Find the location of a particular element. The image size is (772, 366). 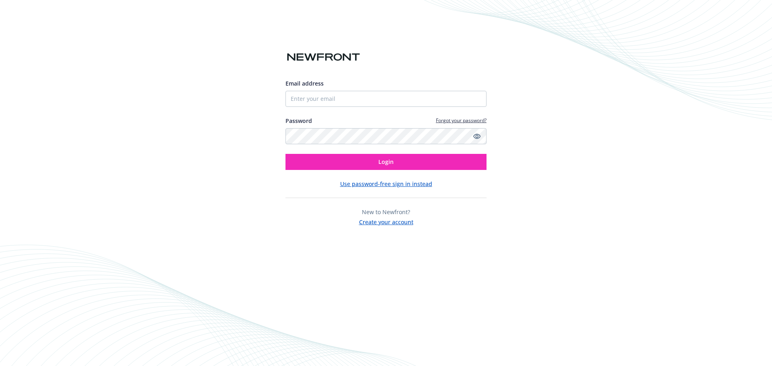

label: Password is located at coordinates (299, 121).